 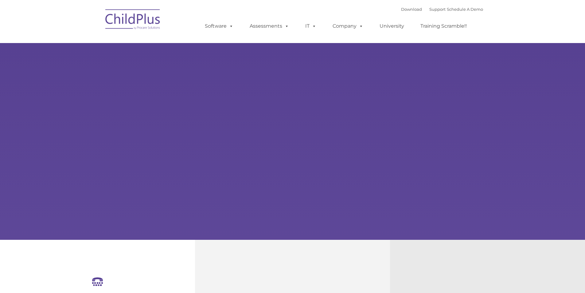 I want to click on a: Schedule A Demo, so click(x=465, y=9).